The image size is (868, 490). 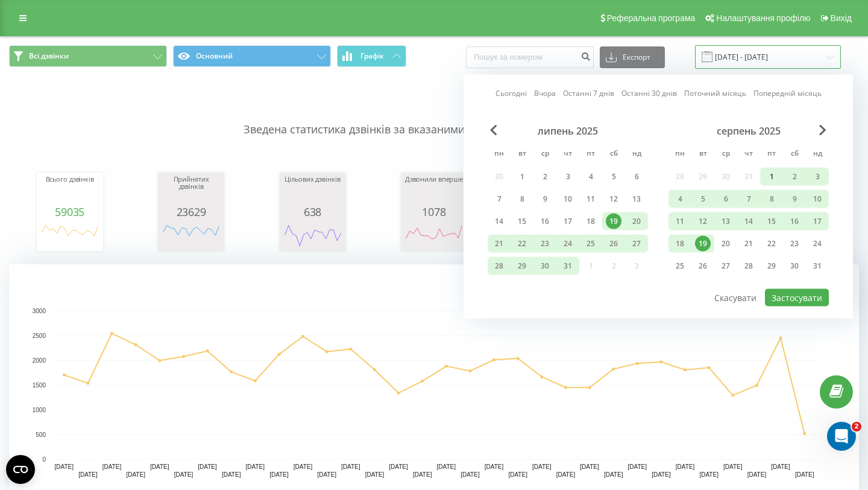 I want to click on div: ср 16 лип 2025 р., so click(x=545, y=221).